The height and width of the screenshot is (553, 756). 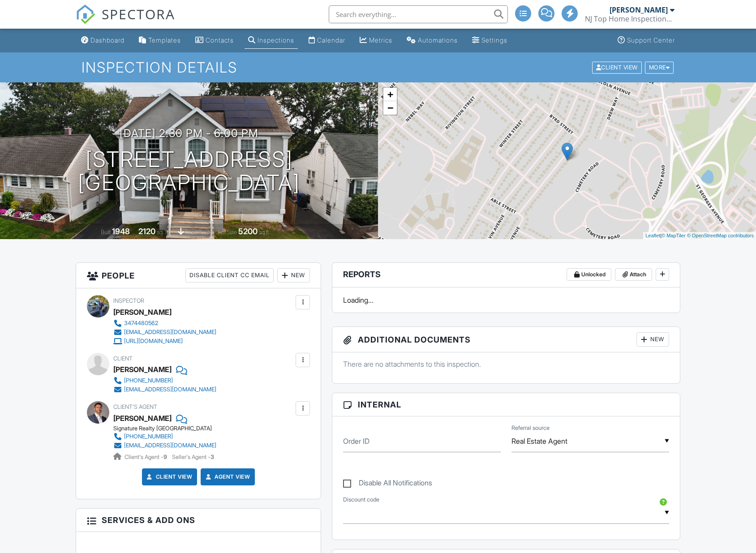 What do you see at coordinates (123, 358) in the screenshot?
I see `span: Client` at bounding box center [123, 358].